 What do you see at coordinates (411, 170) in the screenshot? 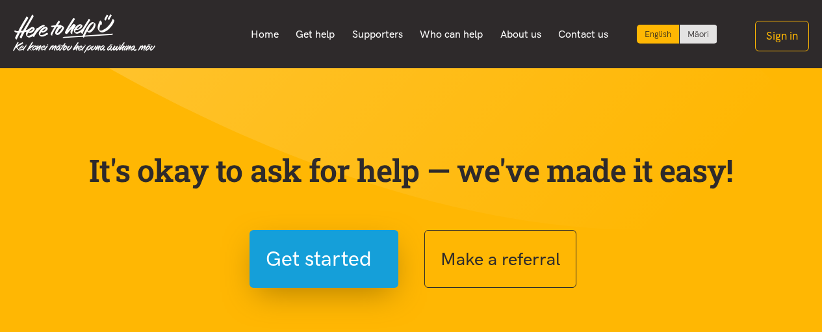
I see `p: It's okay to ask for help — we've made it easy!` at bounding box center [411, 170].